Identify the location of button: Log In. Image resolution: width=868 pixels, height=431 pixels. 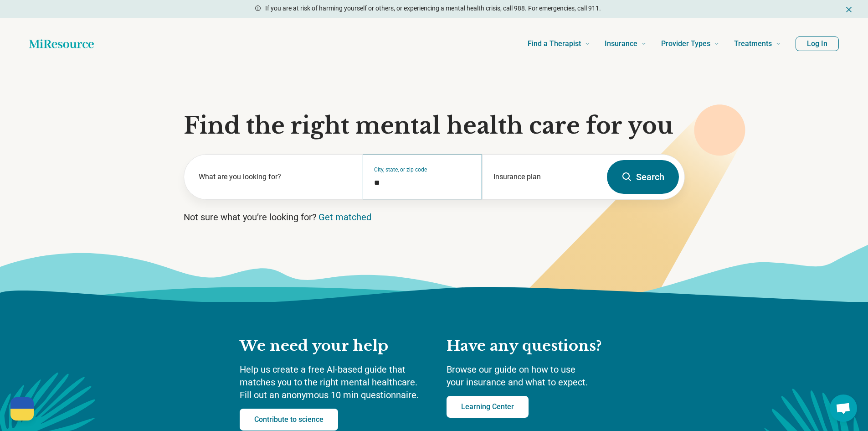
(817, 44).